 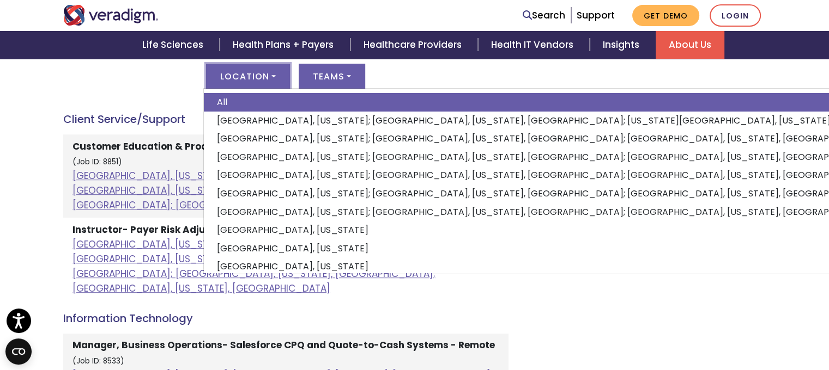 I want to click on strong: Manager, Business Operations- Salesforce CPQ and Quote-to-Cash Systems - Remote, so click(x=283, y=345).